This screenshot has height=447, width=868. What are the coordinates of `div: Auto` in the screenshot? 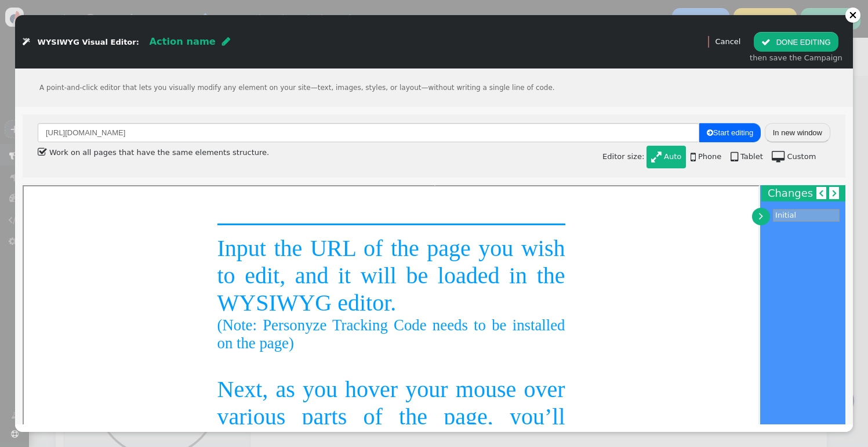 It's located at (673, 157).